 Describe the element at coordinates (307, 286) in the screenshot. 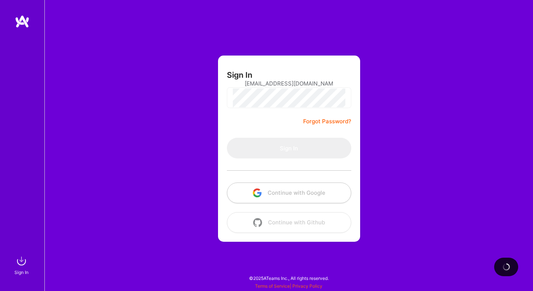

I see `a: Privacy Policy` at that location.